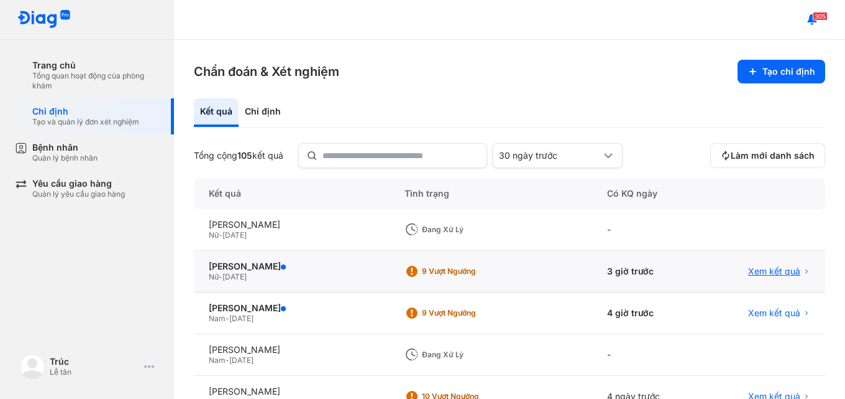  I want to click on div: Có KQ ngày, so click(648, 193).